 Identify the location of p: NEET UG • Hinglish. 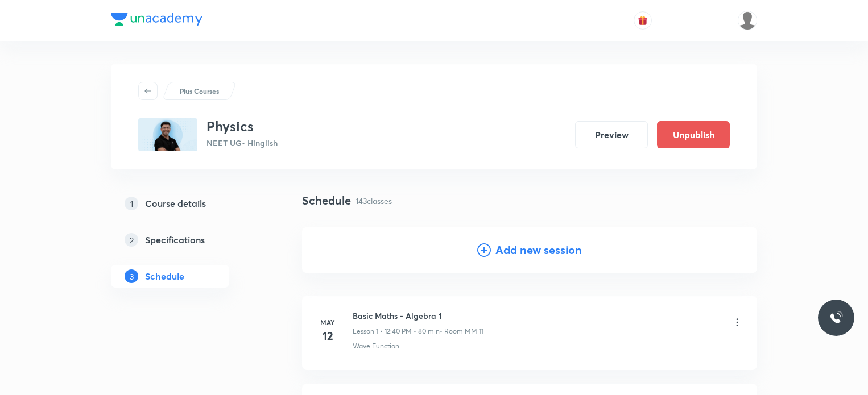
(242, 143).